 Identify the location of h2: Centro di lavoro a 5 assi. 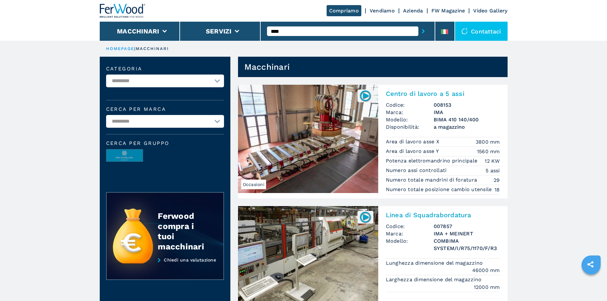
(443, 94).